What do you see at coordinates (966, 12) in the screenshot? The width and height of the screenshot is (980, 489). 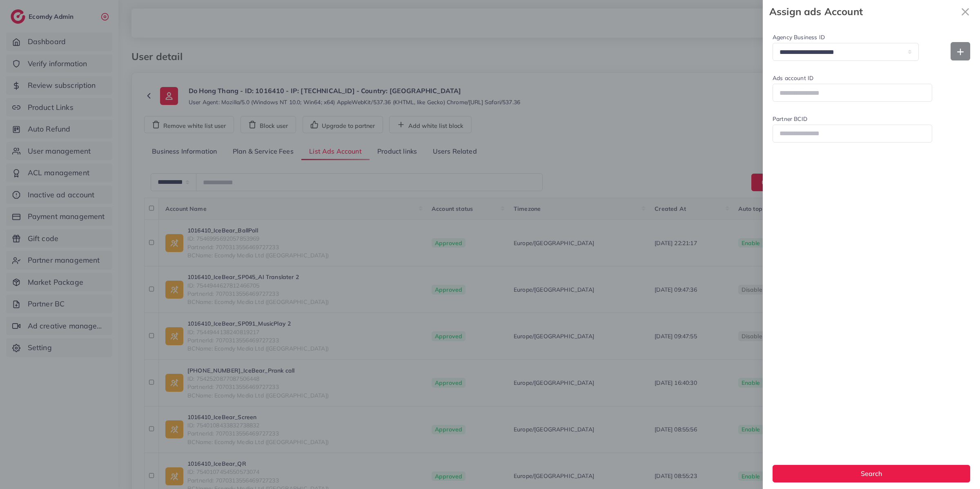 I see `svg: x` at bounding box center [966, 12].